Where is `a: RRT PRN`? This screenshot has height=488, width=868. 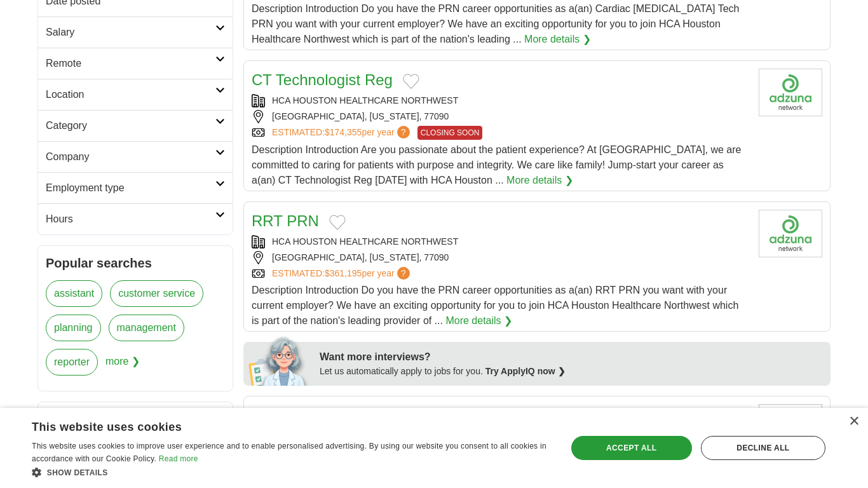 a: RRT PRN is located at coordinates (285, 221).